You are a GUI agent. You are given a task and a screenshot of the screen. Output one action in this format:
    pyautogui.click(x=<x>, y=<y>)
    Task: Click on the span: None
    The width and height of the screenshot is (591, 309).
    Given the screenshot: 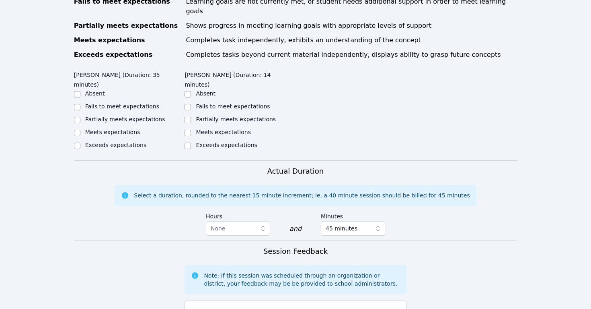 What is the action you would take?
    pyautogui.click(x=218, y=228)
    